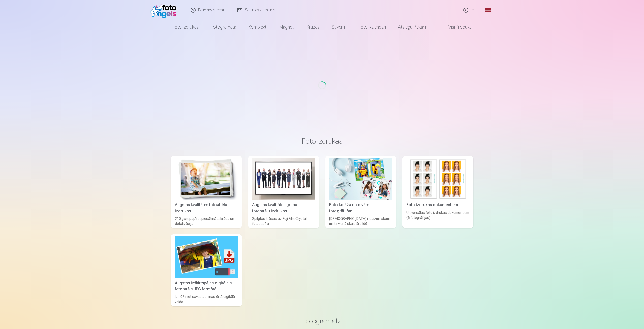  I want to click on a: Foto kalendāri, so click(372, 27).